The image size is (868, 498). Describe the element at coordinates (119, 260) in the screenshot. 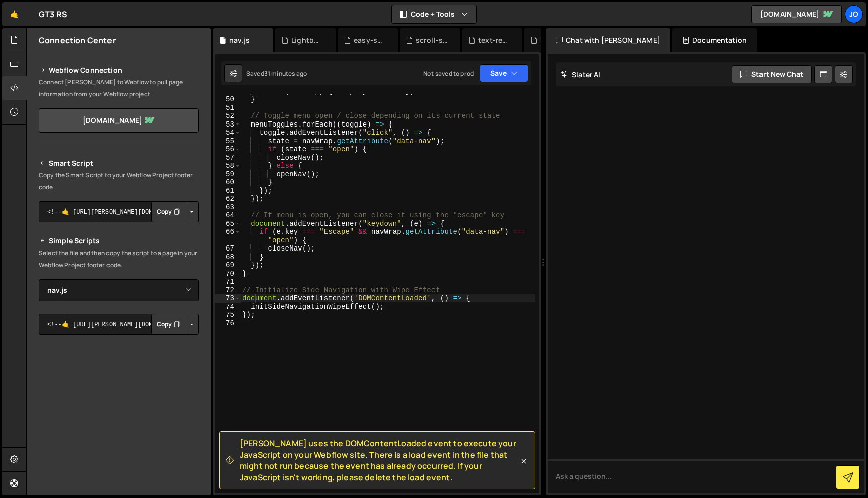

I see `p: Select the file and then copy the script to a page in your Webflow Project footer code.` at that location.